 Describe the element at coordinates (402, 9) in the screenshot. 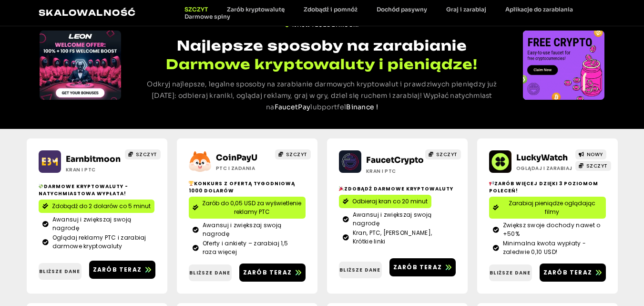

I see `font: Dochód pasywny` at that location.